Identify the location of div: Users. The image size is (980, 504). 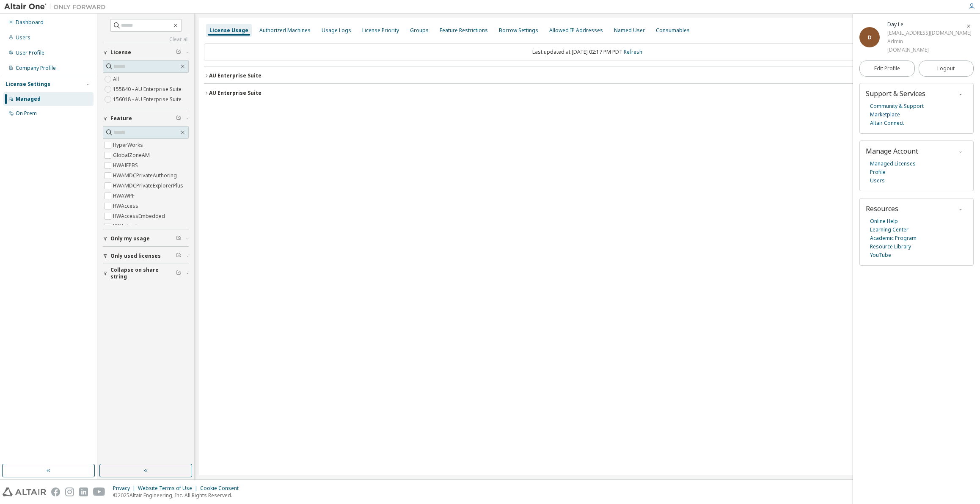
(23, 37).